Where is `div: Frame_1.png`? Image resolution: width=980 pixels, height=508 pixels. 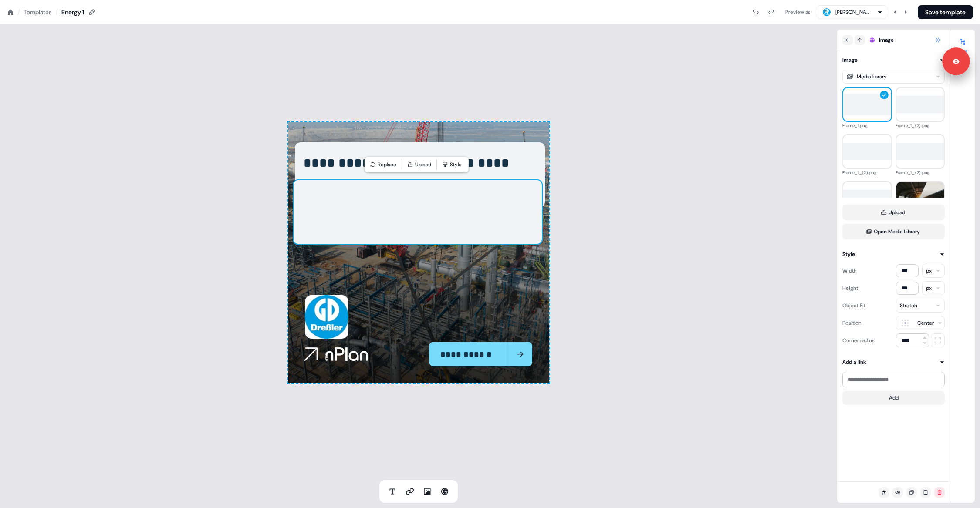 div: Frame_1.png is located at coordinates (867, 126).